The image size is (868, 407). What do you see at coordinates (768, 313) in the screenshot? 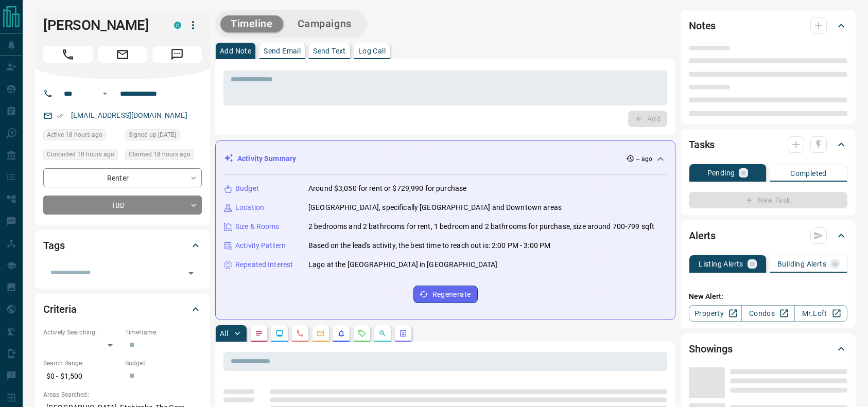
I see `a: Condos` at bounding box center [768, 313].